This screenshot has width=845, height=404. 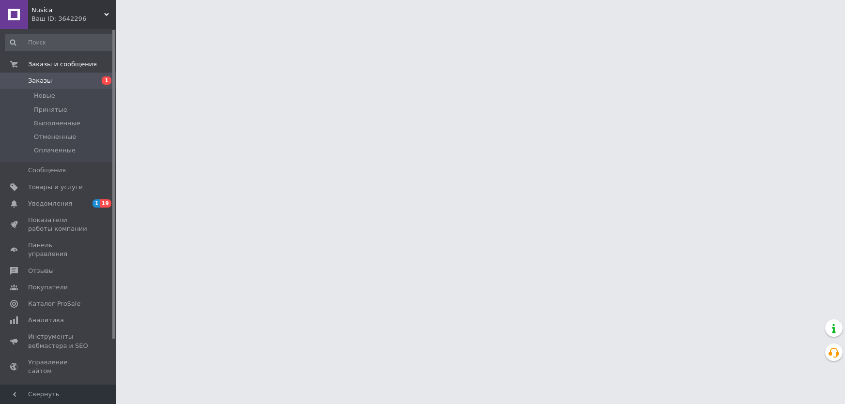 What do you see at coordinates (48, 288) in the screenshot?
I see `span: Покупатели` at bounding box center [48, 288].